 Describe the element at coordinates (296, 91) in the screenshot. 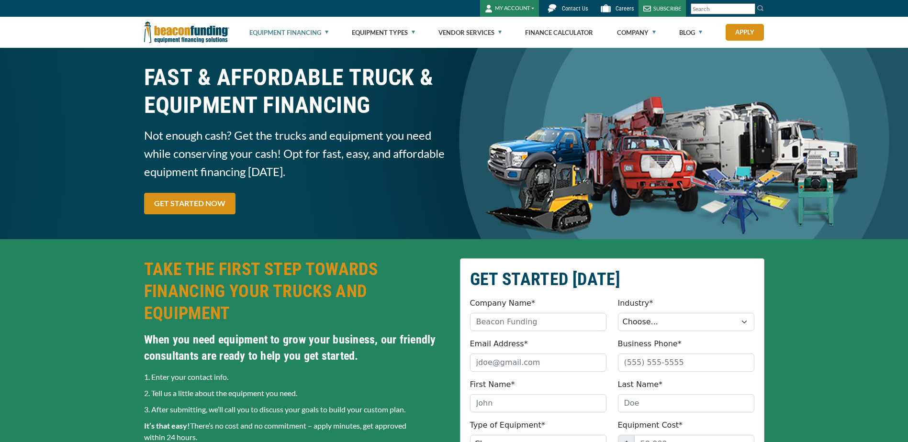

I see `h1: FAST & AFFORDABLE TRUCK &` at that location.